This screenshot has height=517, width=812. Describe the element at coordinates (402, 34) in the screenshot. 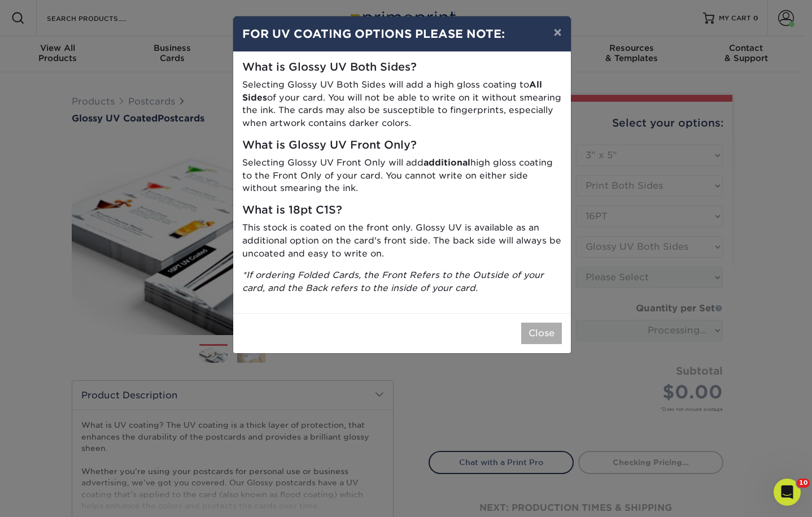

I see `h4: FOR UV COATING OPTIONS PLEASE NOTE:` at that location.